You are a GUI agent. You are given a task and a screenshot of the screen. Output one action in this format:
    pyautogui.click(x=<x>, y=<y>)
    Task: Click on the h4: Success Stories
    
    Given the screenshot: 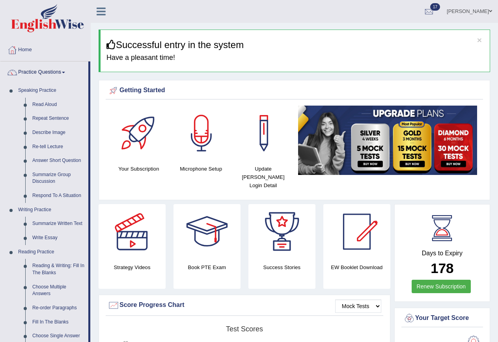 What is the action you would take?
    pyautogui.click(x=282, y=267)
    